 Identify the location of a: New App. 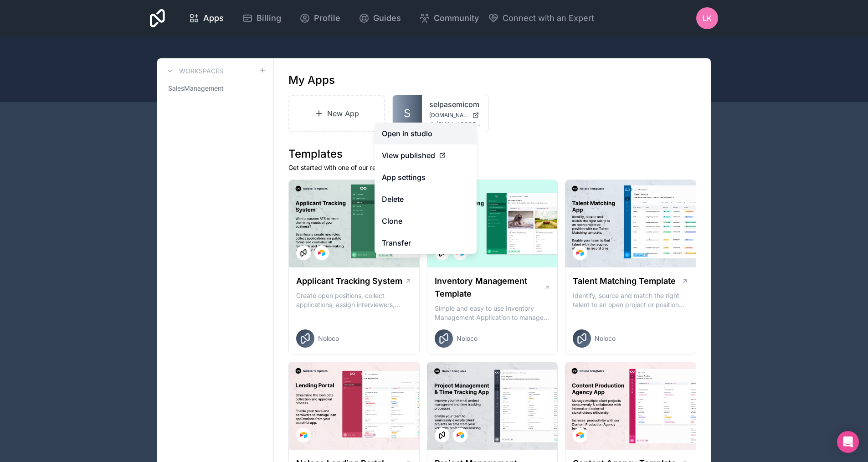
(336, 113).